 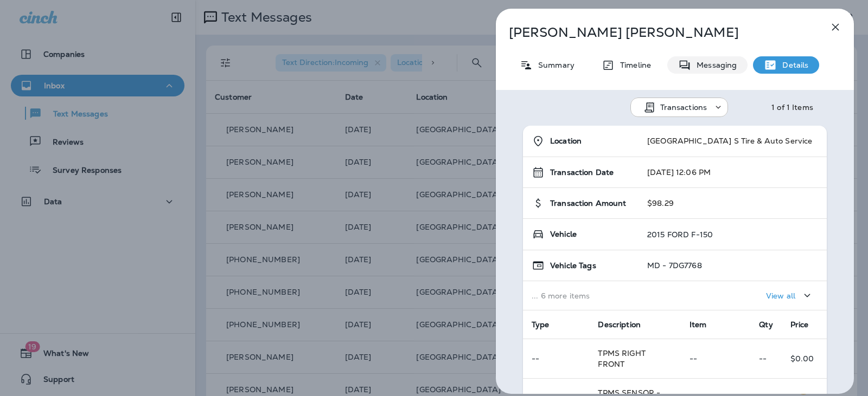 I want to click on p: Timeline, so click(x=633, y=65).